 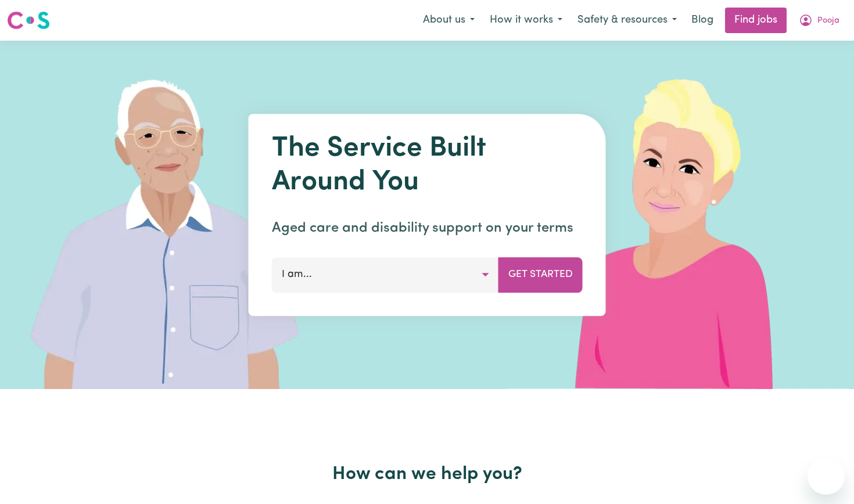 I want to click on img: Careseekers logo, so click(x=28, y=20).